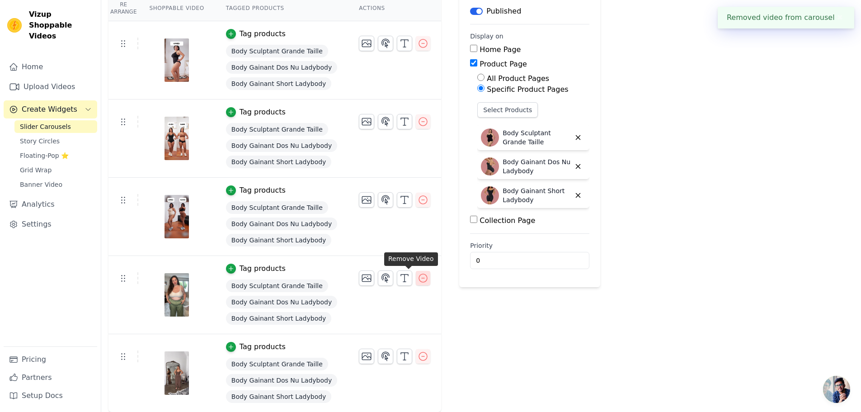 The height and width of the screenshot is (412, 861). What do you see at coordinates (125, 56) in the screenshot?
I see `div: Mots-clés` at bounding box center [125, 56].